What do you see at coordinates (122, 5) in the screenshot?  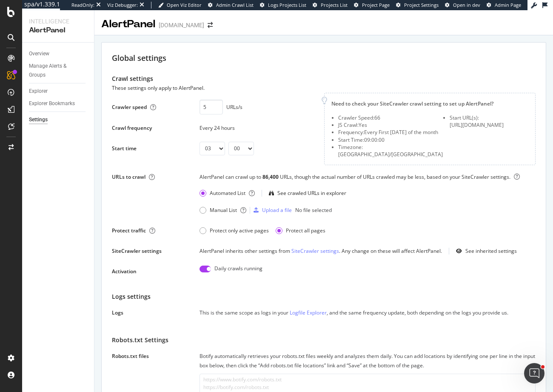 I see `div: Viz Debugger:` at bounding box center [122, 5].